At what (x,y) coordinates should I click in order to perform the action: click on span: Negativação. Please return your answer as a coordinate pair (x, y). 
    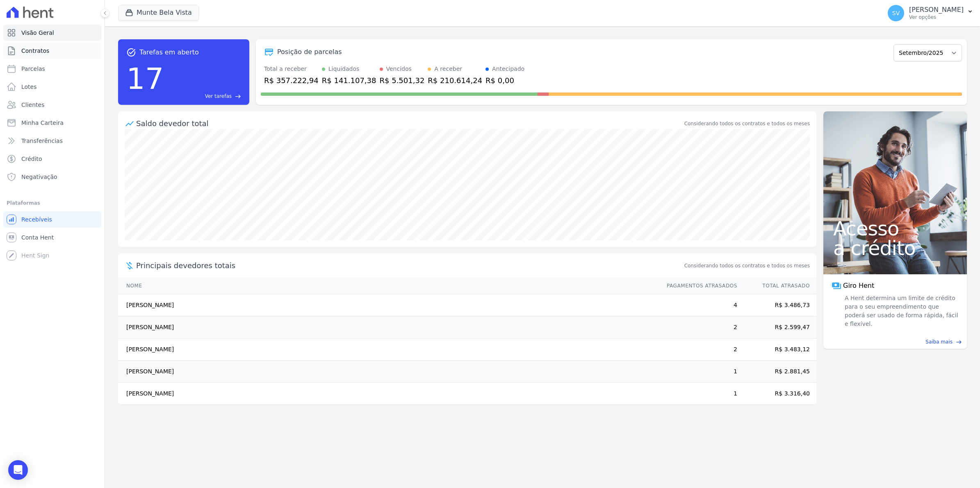
    Looking at the image, I should click on (39, 177).